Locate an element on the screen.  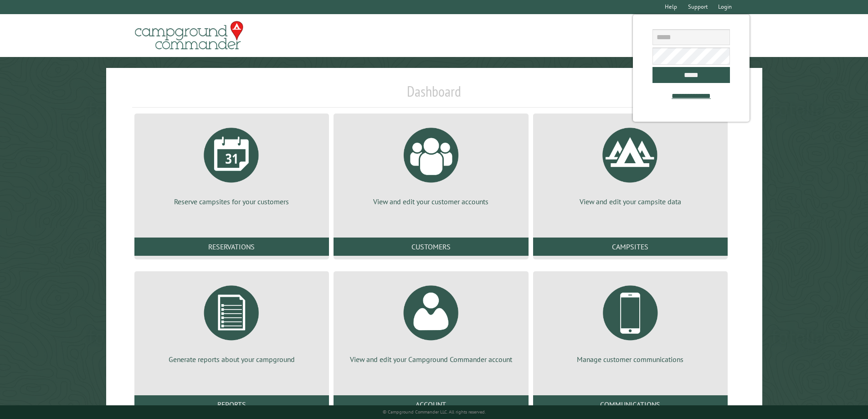
a: Reports is located at coordinates (231, 405).